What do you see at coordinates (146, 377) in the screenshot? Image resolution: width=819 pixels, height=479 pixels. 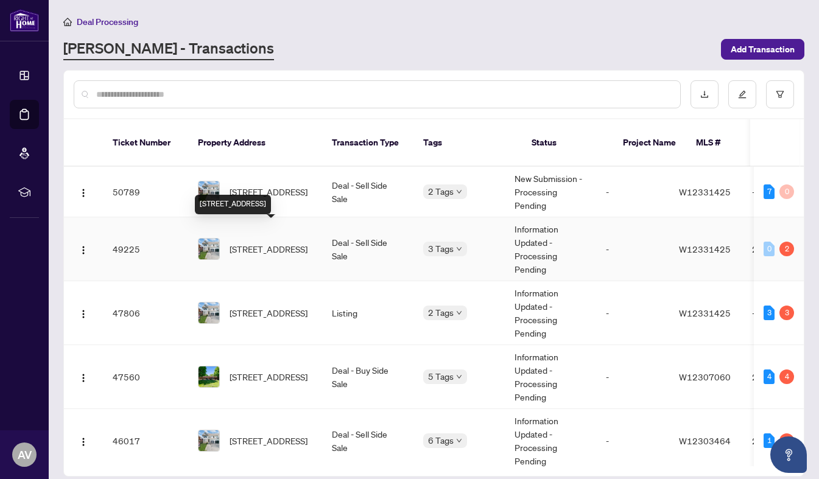 I see `td: 47560` at bounding box center [146, 377].